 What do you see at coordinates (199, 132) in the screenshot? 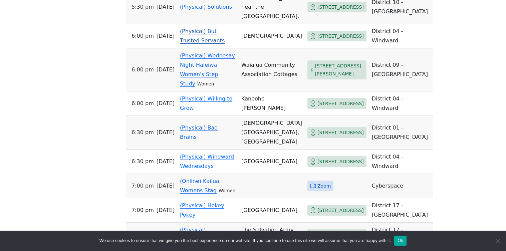
I see `a: (Physical) Bad Brains` at bounding box center [199, 132].